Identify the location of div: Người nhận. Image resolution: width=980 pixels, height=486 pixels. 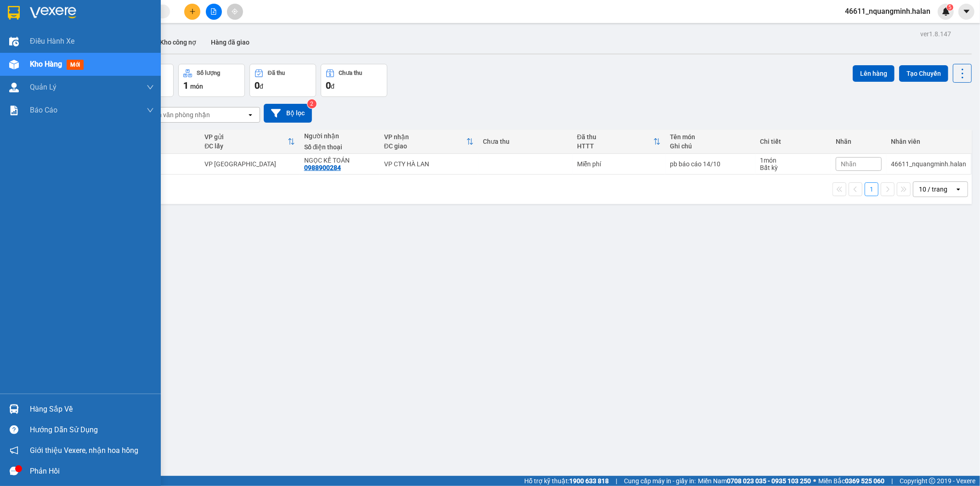
(340, 136).